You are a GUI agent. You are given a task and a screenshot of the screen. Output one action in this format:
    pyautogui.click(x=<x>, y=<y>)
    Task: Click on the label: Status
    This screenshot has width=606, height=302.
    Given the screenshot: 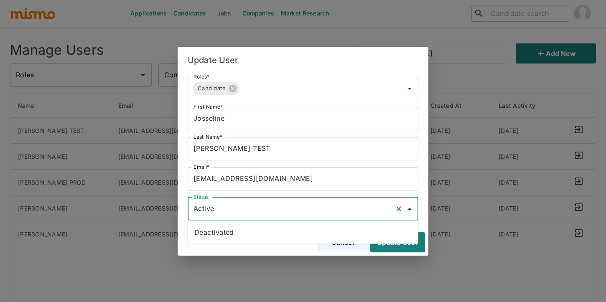 What is the action you would take?
    pyautogui.click(x=201, y=197)
    